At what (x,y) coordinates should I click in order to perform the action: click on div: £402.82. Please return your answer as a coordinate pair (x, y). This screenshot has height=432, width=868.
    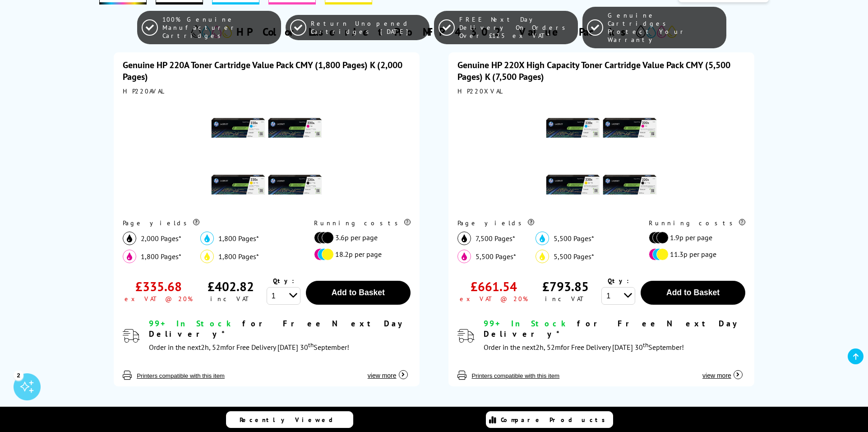
    Looking at the image, I should click on (230, 286).